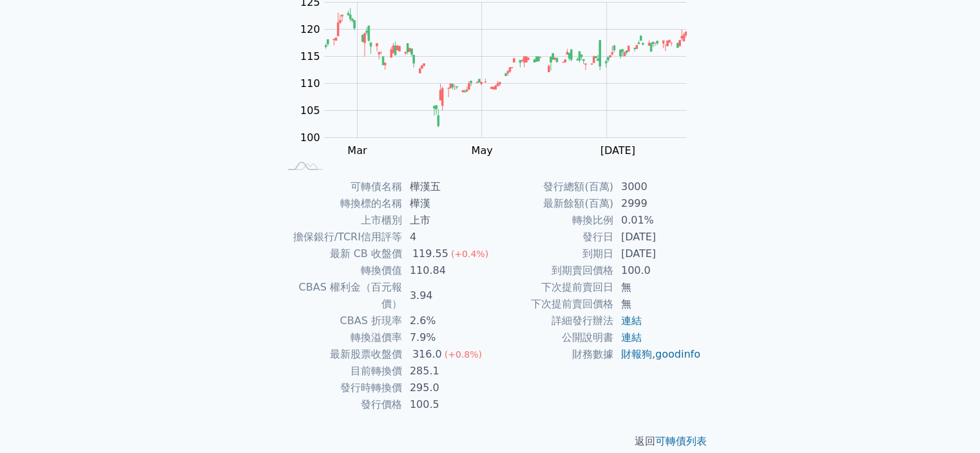 This screenshot has height=453, width=980. Describe the element at coordinates (310, 137) in the screenshot. I see `tspan: 100` at that location.